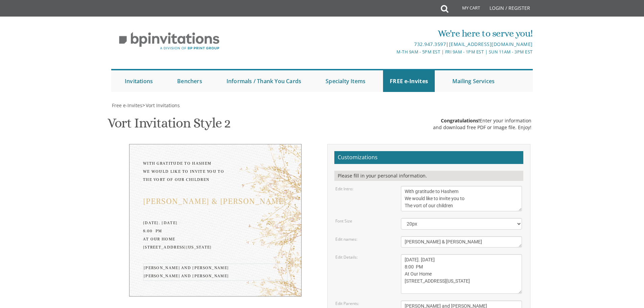 This screenshot has height=308, width=644. I want to click on img: BP Invitation Loft, so click(169, 41).